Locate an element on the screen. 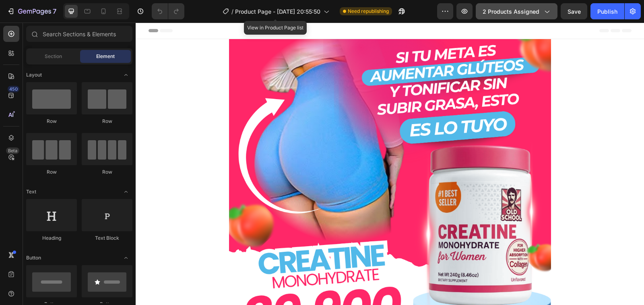 The width and height of the screenshot is (644, 305). span: Button is located at coordinates (34, 258).